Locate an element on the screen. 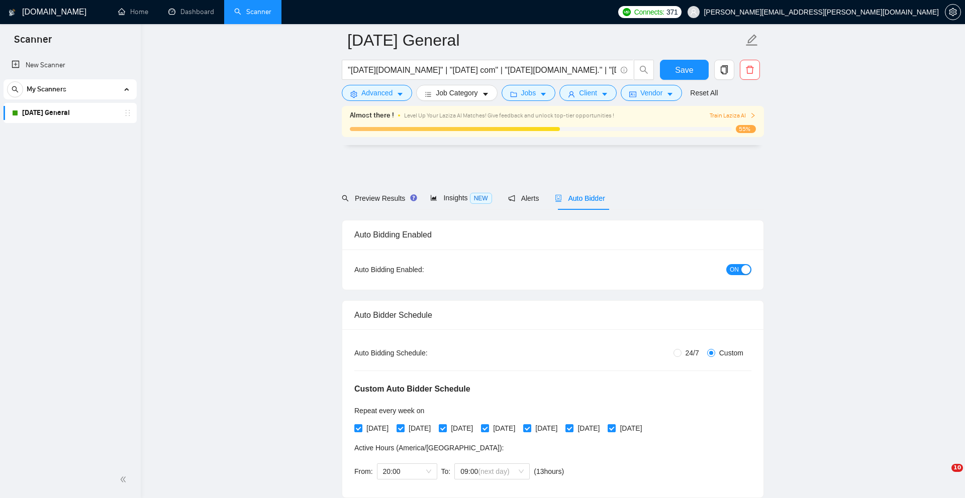 The width and height of the screenshot is (965, 498). div: Tooltip anchor is located at coordinates (414, 198).